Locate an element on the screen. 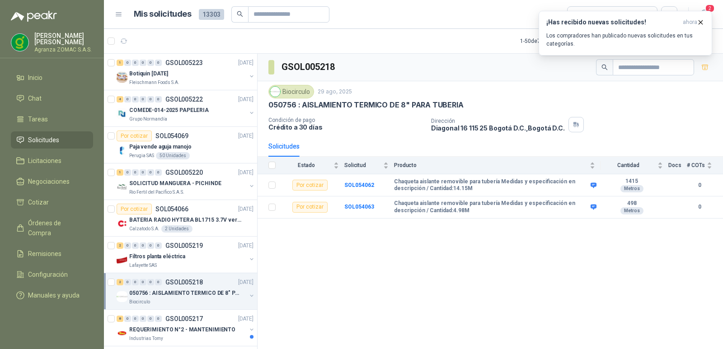 The height and width of the screenshot is (349, 723). p: Fleischmann Foods S.A. is located at coordinates (154, 83).